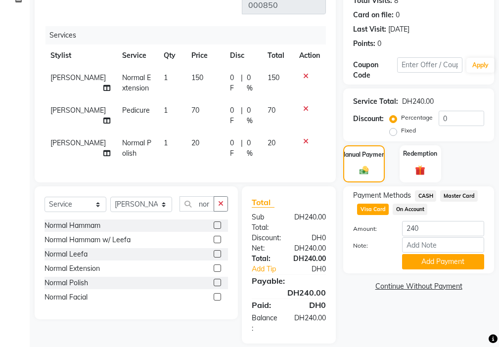 The height and width of the screenshot is (347, 499). Describe the element at coordinates (66, 283) in the screenshot. I see `div: Normal Polish` at that location.